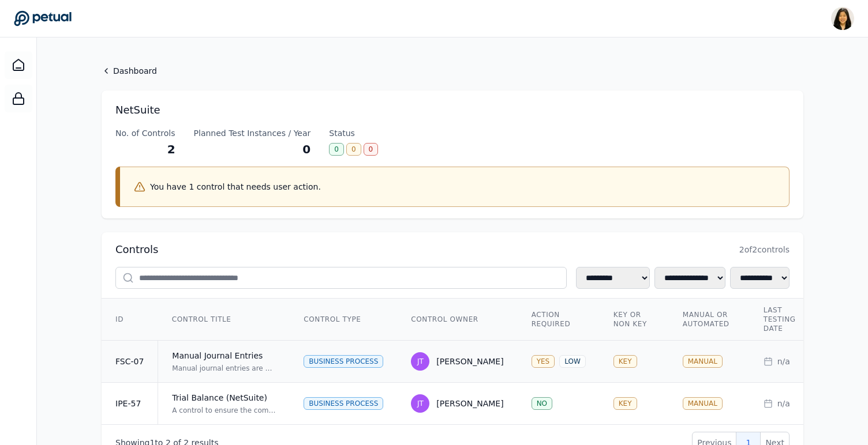 The height and width of the screenshot is (445, 868). Describe the element at coordinates (452, 110) in the screenshot. I see `h1: NetSuite` at that location.